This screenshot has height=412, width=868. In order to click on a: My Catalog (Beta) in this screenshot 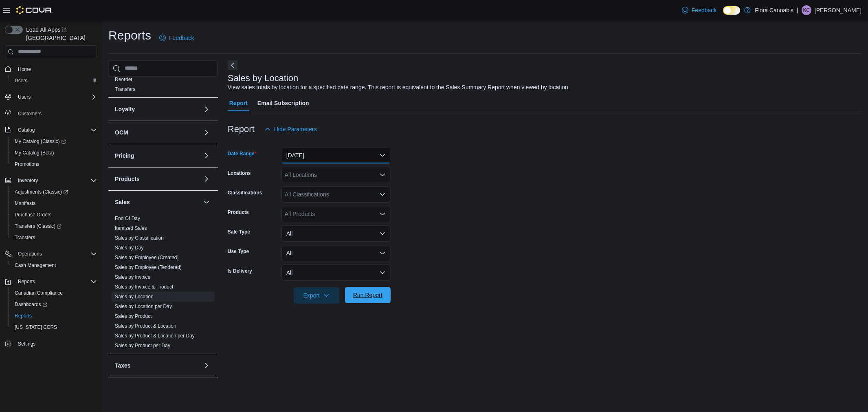, I will do `click(34, 153)`.